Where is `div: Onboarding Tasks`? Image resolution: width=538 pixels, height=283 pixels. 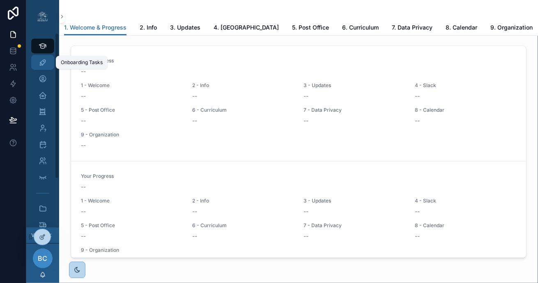 div: Onboarding Tasks is located at coordinates (82, 62).